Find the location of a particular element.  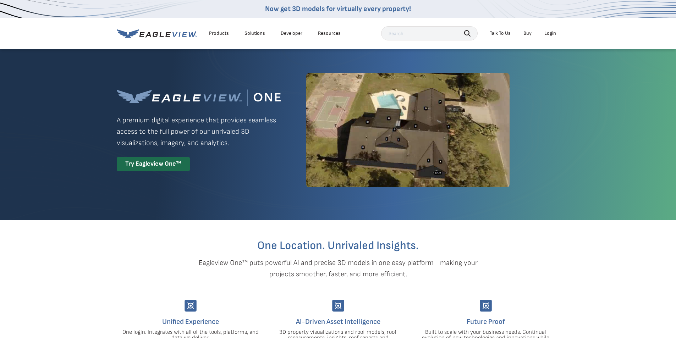

div: Try Eagleview One™ is located at coordinates (153, 164).